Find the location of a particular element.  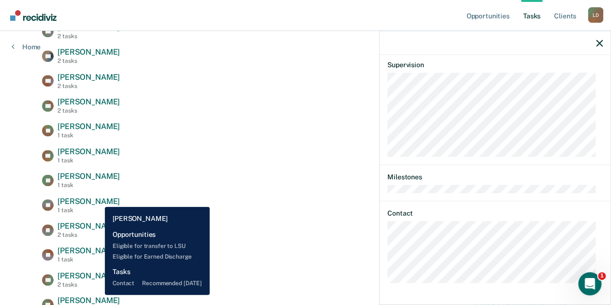

dt: Contact is located at coordinates (495, 212).